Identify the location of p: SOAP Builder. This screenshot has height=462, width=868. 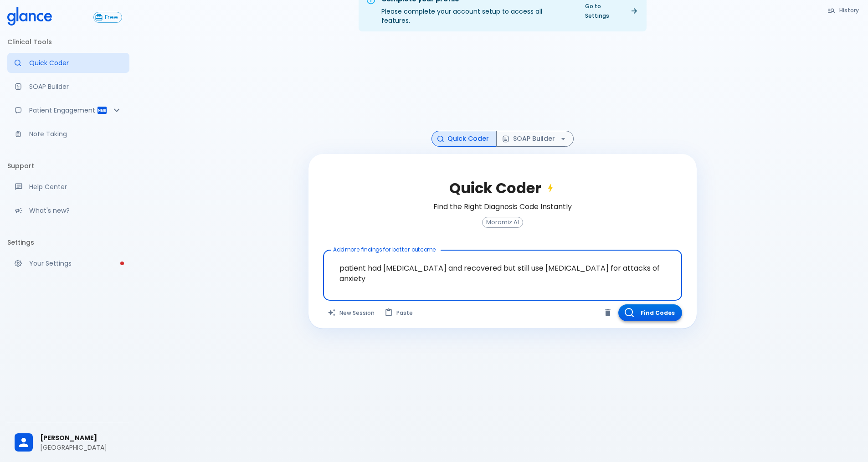
(76, 87).